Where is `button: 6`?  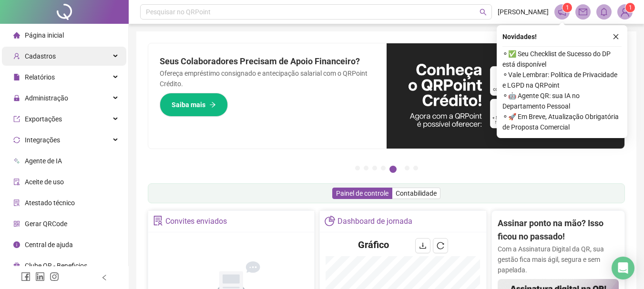 button: 6 is located at coordinates (407, 168).